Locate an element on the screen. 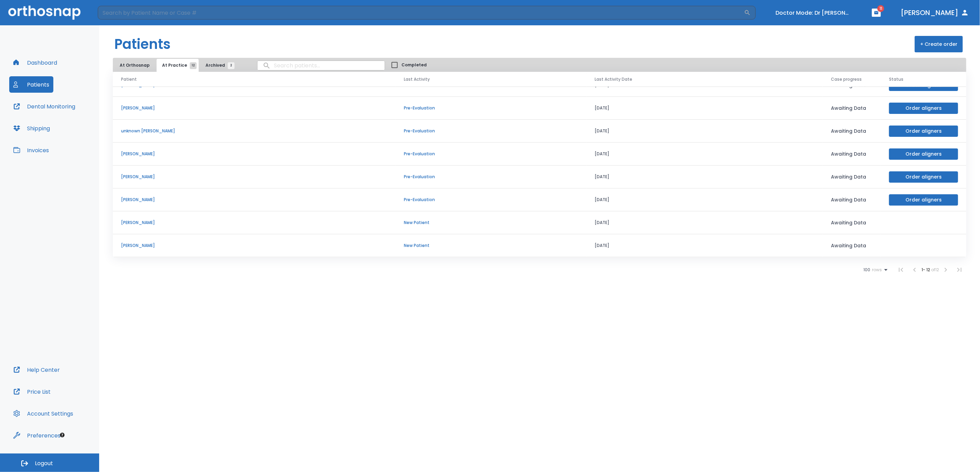 The height and width of the screenshot is (472, 980). span: Case progress is located at coordinates (847, 79).